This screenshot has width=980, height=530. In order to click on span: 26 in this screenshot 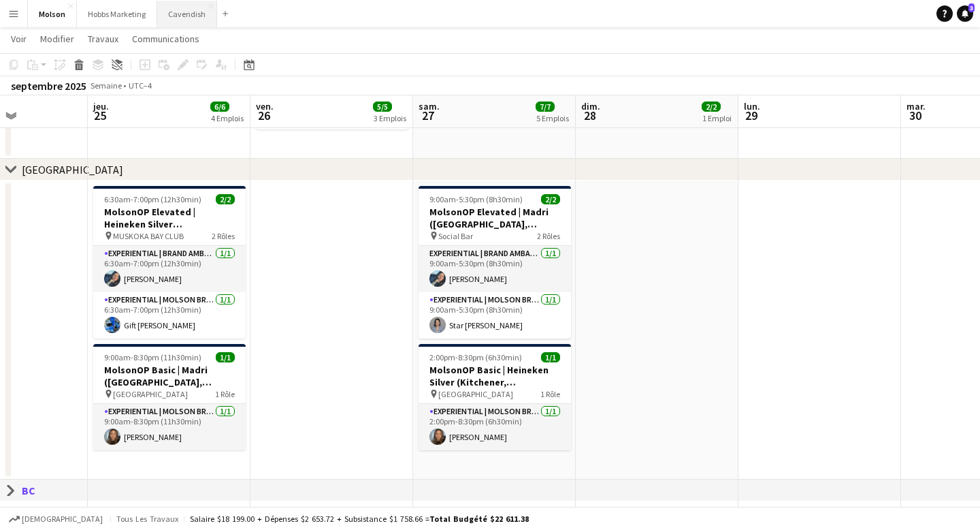, I will do `click(263, 115)`.